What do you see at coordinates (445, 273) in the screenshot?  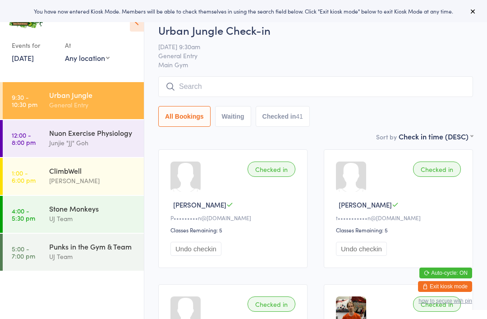 I see `button: Auto-cycle: ON` at bounding box center [445, 273].